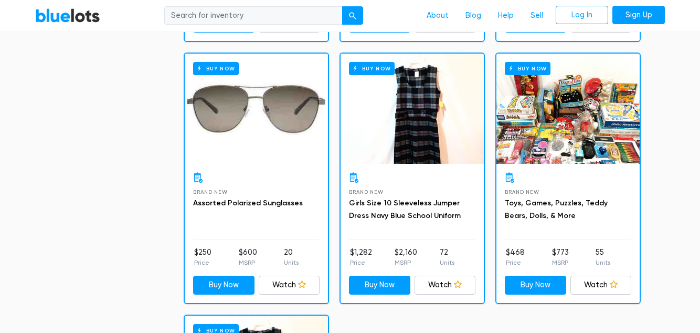 This screenshot has width=700, height=333. What do you see at coordinates (202, 257) in the screenshot?
I see `li: $250` at bounding box center [202, 257].